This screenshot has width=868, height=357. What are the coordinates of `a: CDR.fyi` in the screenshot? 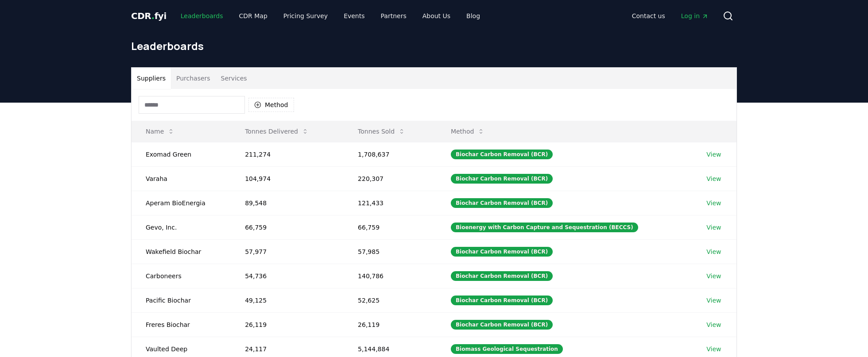 It's located at (149, 16).